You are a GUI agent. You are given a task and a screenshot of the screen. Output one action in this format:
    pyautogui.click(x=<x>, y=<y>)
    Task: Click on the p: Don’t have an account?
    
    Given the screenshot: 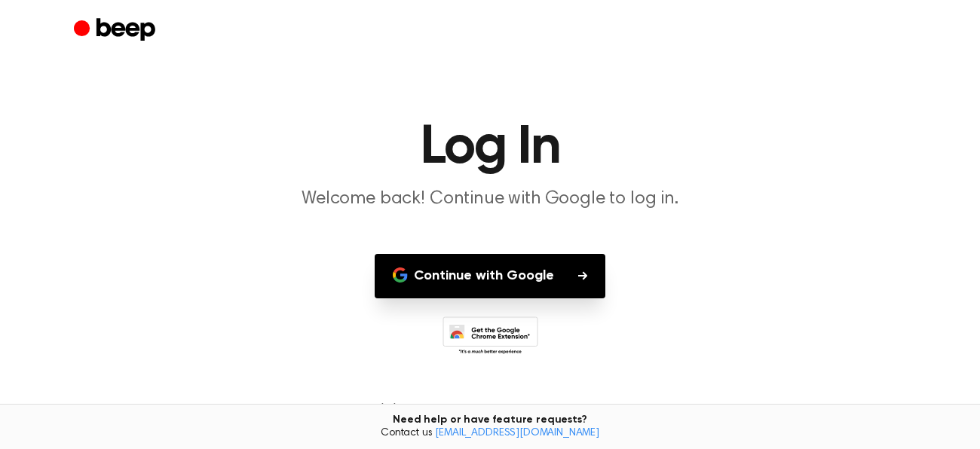 What is the action you would take?
    pyautogui.click(x=490, y=410)
    